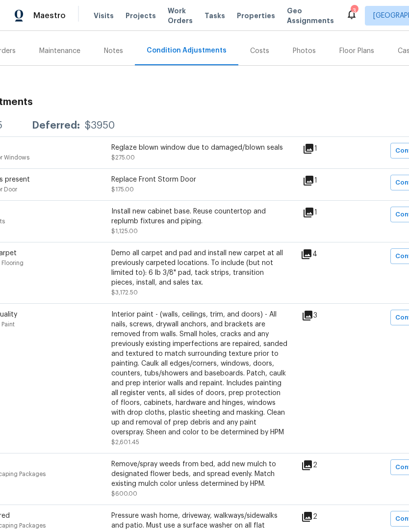 This screenshot has height=532, width=409. I want to click on div: Deferred:, so click(56, 125).